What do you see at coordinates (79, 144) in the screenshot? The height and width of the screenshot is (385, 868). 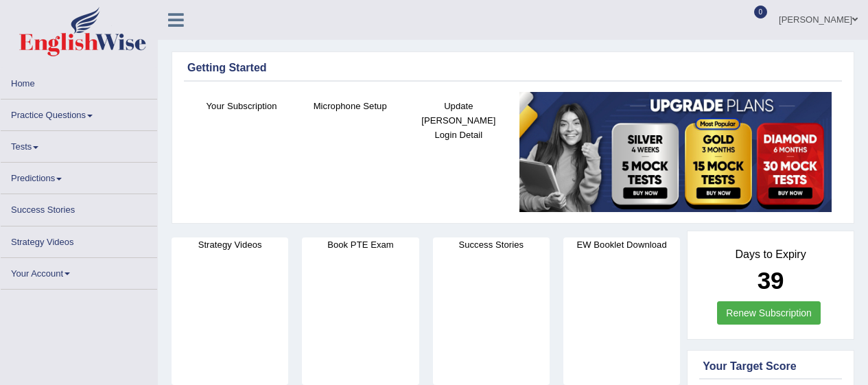 I see `a: Tests` at bounding box center [79, 144].